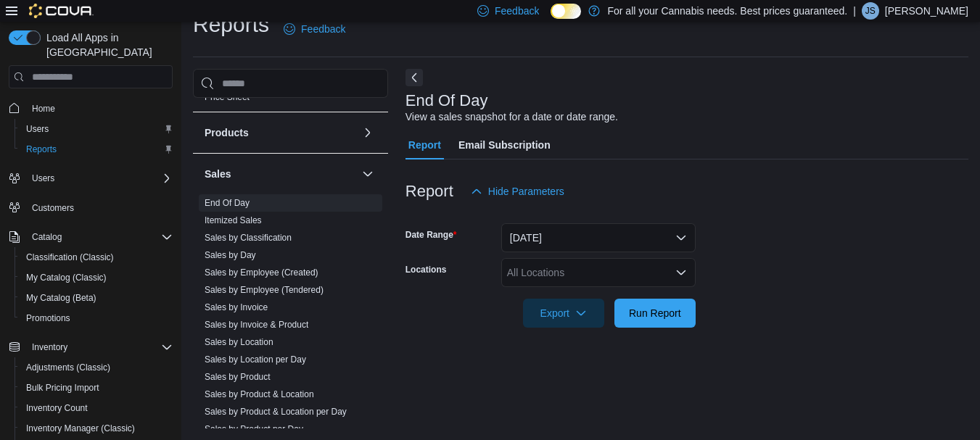  I want to click on span: Promotions, so click(48, 319).